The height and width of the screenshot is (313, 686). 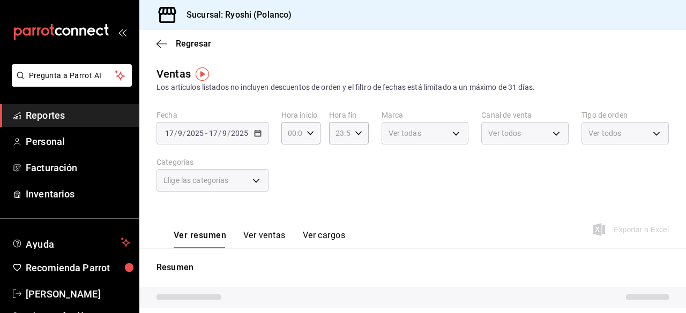 I want to click on label: Hora fin, so click(x=348, y=115).